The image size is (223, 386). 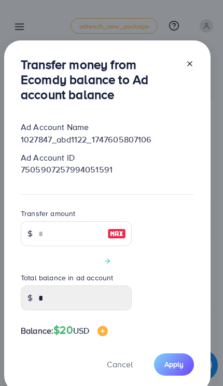 I want to click on div: Ad Account ID, so click(x=107, y=158).